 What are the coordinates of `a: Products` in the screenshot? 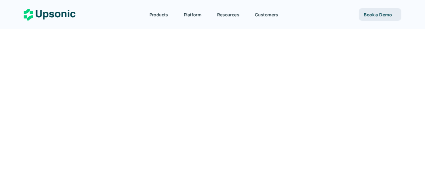 It's located at (162, 14).